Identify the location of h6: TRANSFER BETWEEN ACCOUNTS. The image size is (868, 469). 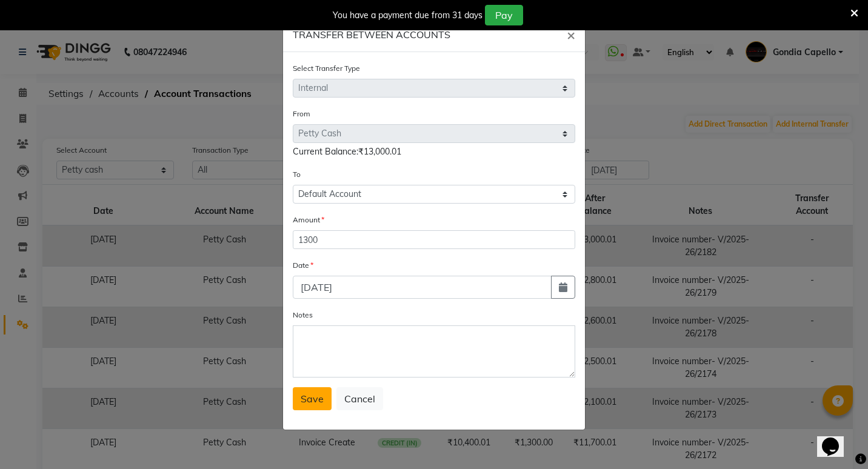
(372, 35).